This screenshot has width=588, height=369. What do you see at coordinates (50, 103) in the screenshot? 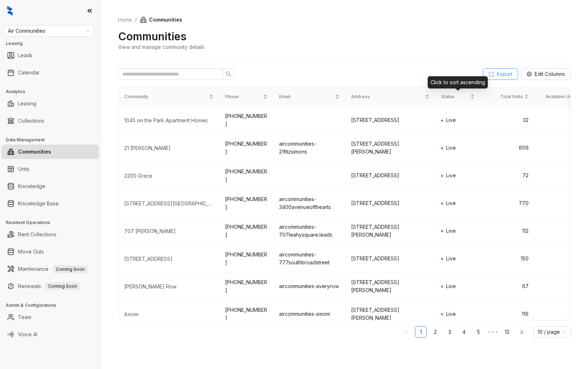
I see `li: Leasing` at bounding box center [50, 103].